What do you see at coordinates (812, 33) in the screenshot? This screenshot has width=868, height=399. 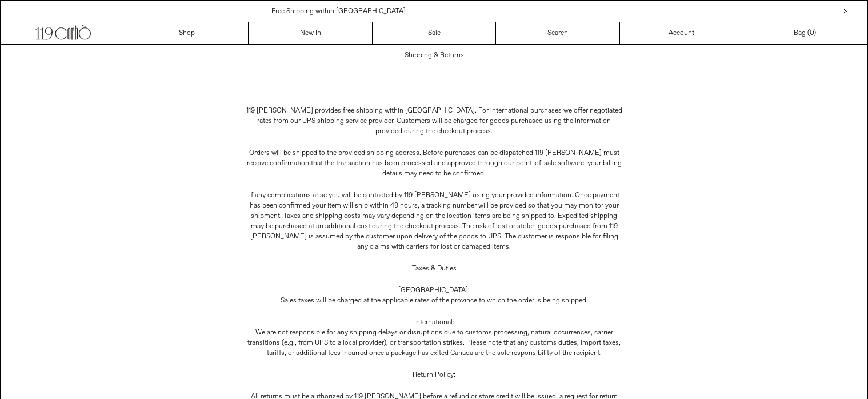 I see `span: 0` at bounding box center [812, 33].